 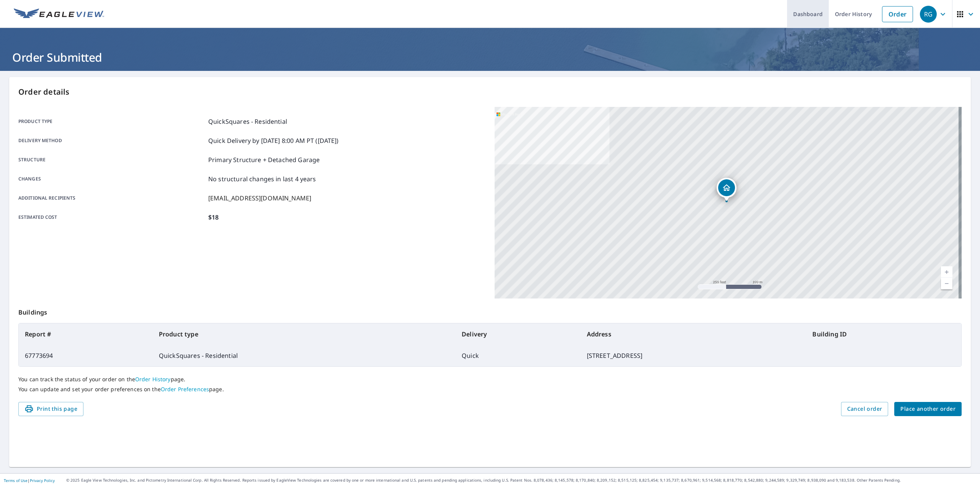 I want to click on p: Estimated cost, so click(x=112, y=217).